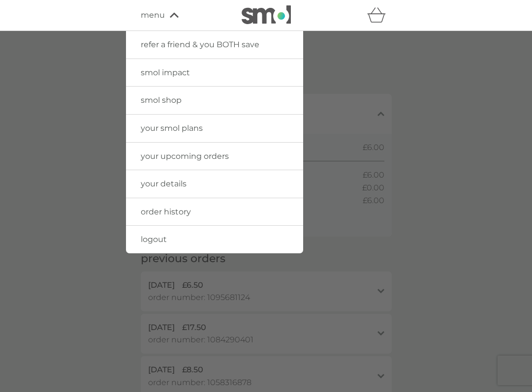 The image size is (532, 392). I want to click on span: your upcoming orders, so click(184, 156).